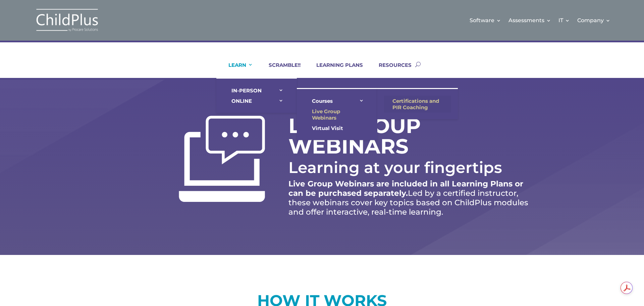 The image size is (644, 306). Describe the element at coordinates (408, 203) in the screenshot. I see `span: Led by a certified instructor, these webinars cover key topics based on ChildPlus modules and off...` at that location.